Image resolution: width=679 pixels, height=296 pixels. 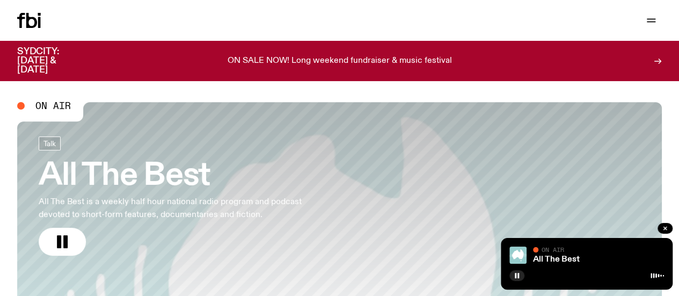 What do you see at coordinates (49, 143) in the screenshot?
I see `a: Talk` at bounding box center [49, 143].